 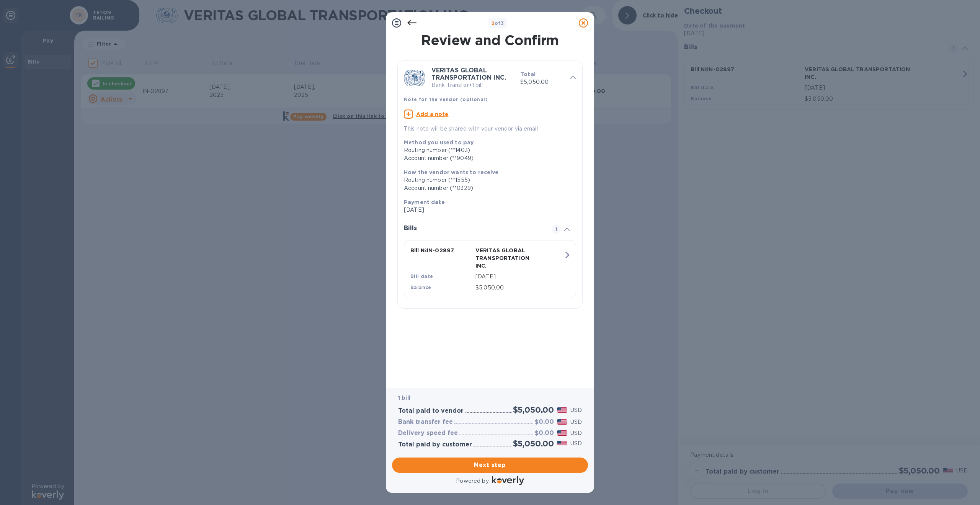 I want to click on img: Logo, so click(x=508, y=481).